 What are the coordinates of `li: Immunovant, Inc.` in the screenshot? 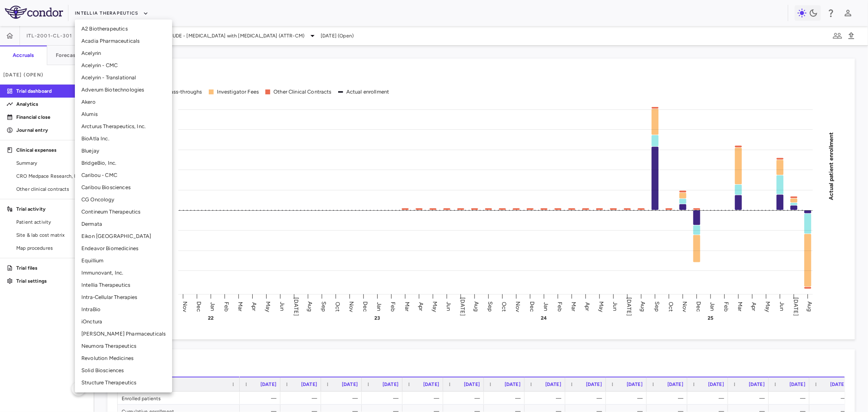 It's located at (123, 273).